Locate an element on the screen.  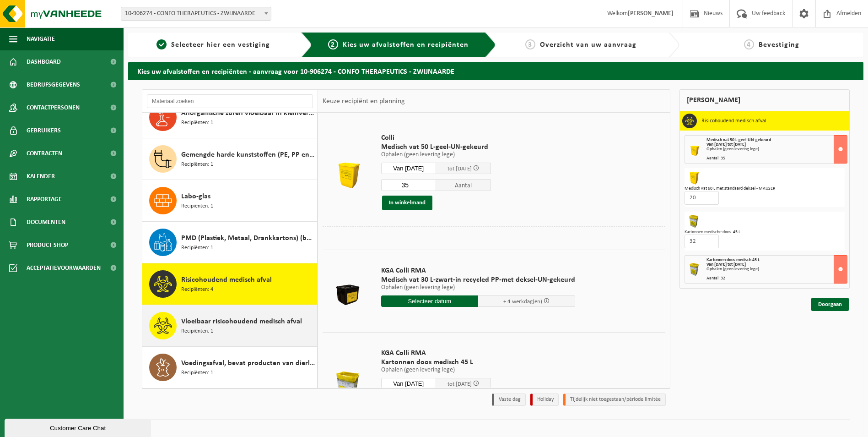
button: Voedingsafval, bevat producten van dierlijke oorsprong, onverpakt, categorie 3 Recipiënten: 1 is located at coordinates (230, 367).